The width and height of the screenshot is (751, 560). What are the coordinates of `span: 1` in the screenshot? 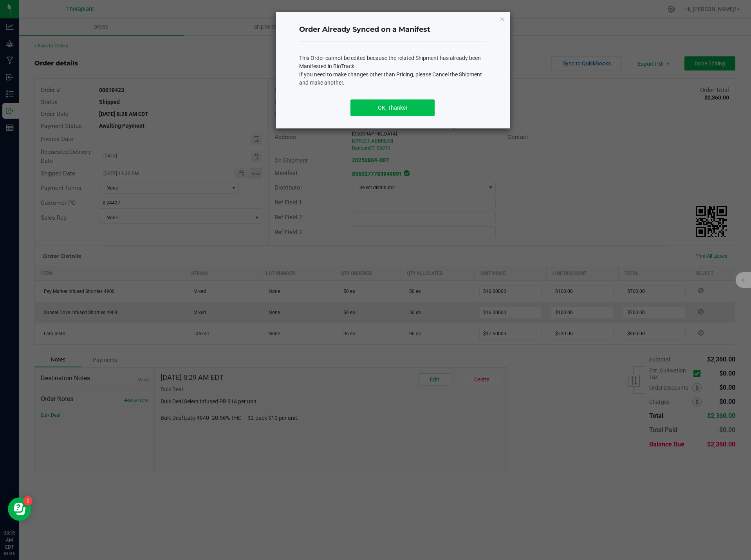 It's located at (5, 4).